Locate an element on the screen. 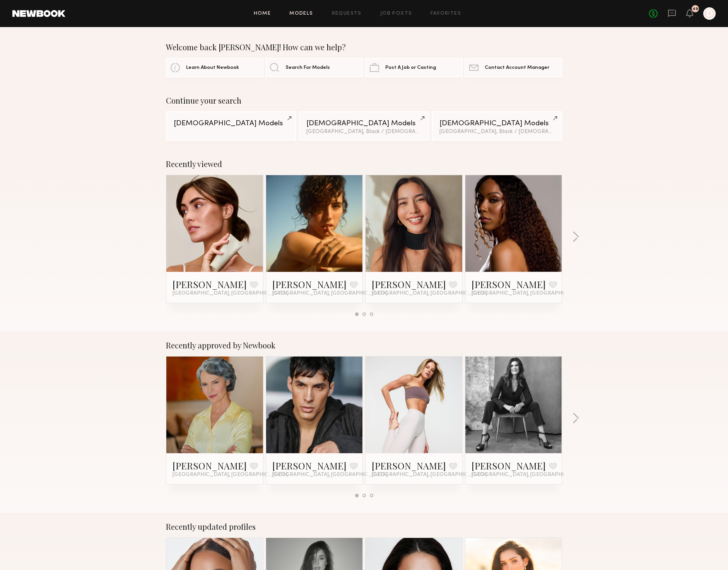 Image resolution: width=728 pixels, height=570 pixels. a: Learn About Newbook is located at coordinates (214, 68).